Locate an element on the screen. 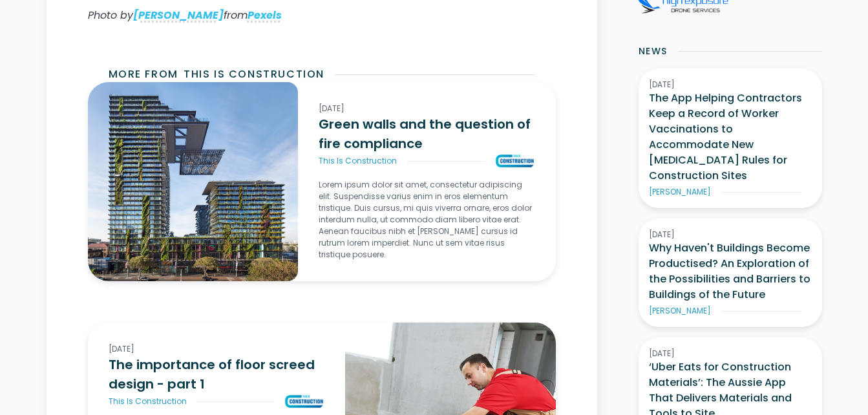 The width and height of the screenshot is (868, 415). img: The importance of floor screed design - part 1 is located at coordinates (303, 401).